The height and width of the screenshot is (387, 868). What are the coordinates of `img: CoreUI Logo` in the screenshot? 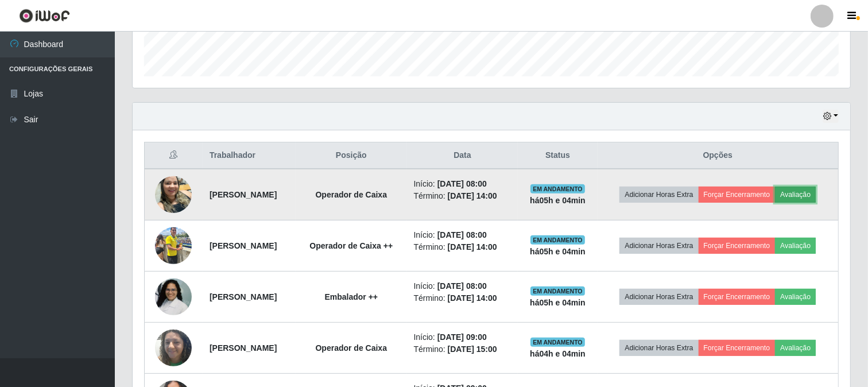 It's located at (44, 16).